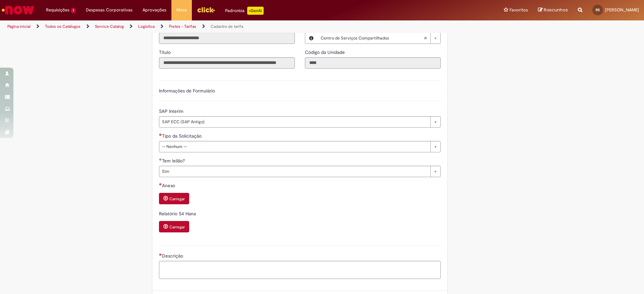 This screenshot has width=644, height=294. What do you see at coordinates (255, 11) in the screenshot?
I see `p: +GenAi` at bounding box center [255, 11].